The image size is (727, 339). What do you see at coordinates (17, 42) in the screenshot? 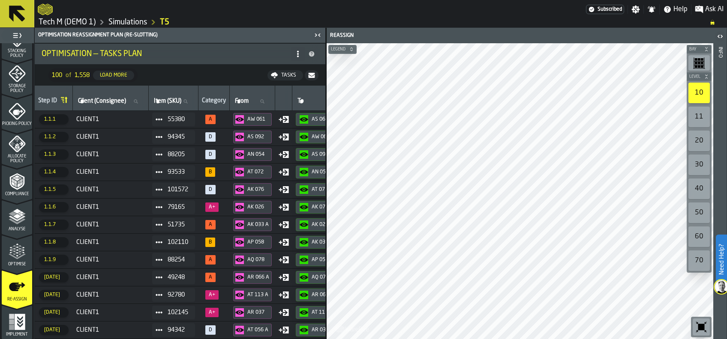
I see `li: menu Stacking Policy` at bounding box center [17, 42].